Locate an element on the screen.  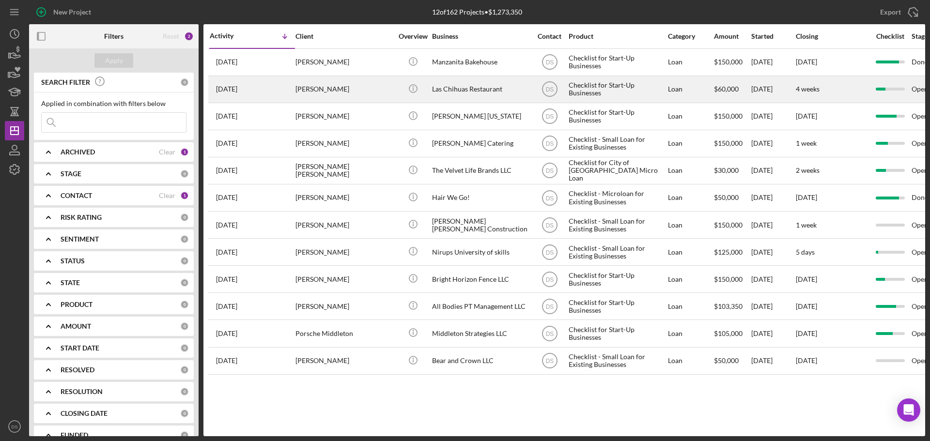
time: 2025-06-03 18:26 is located at coordinates (227, 334).